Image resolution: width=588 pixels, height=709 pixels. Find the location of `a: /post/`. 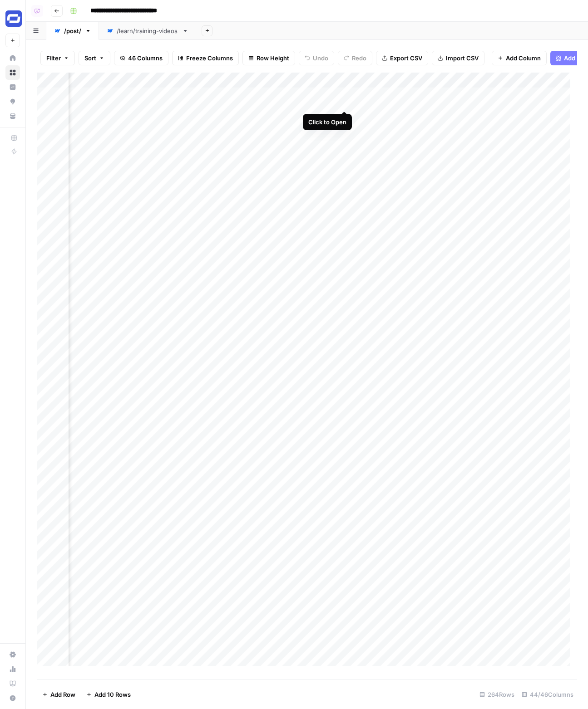

a: /post/ is located at coordinates (73, 31).